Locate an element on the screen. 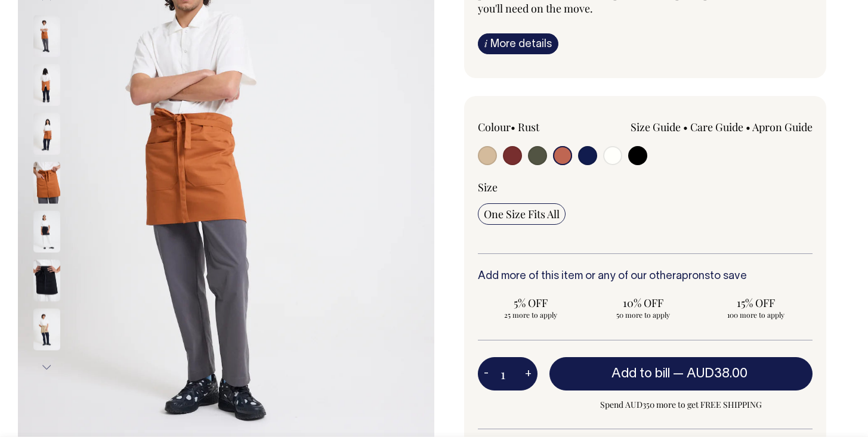  a: aprons is located at coordinates (692, 276).